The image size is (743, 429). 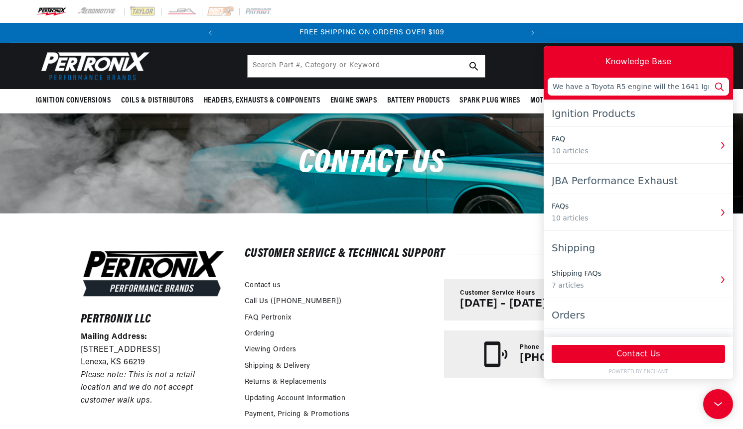 I want to click on input: Search Part #, Category or Keyword, so click(x=366, y=66).